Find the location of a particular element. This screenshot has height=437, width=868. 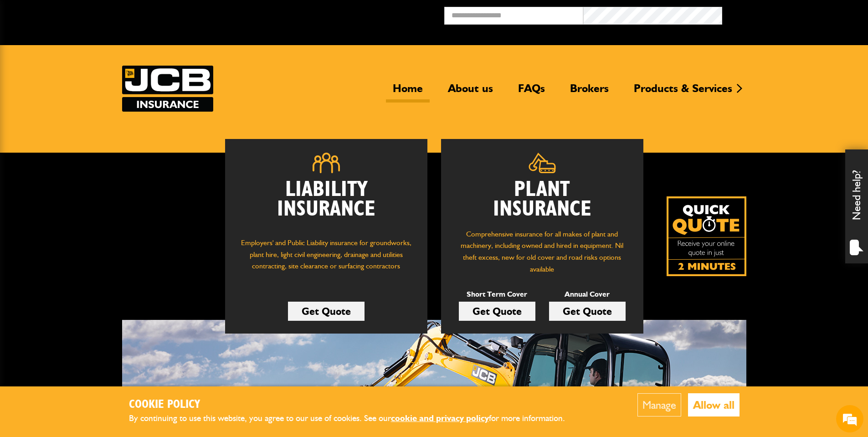

a: FAQs is located at coordinates (532, 92).